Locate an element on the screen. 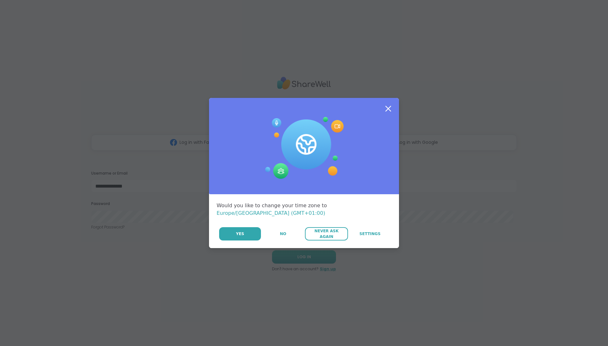 The image size is (608, 346). button: Yes is located at coordinates (240, 234).